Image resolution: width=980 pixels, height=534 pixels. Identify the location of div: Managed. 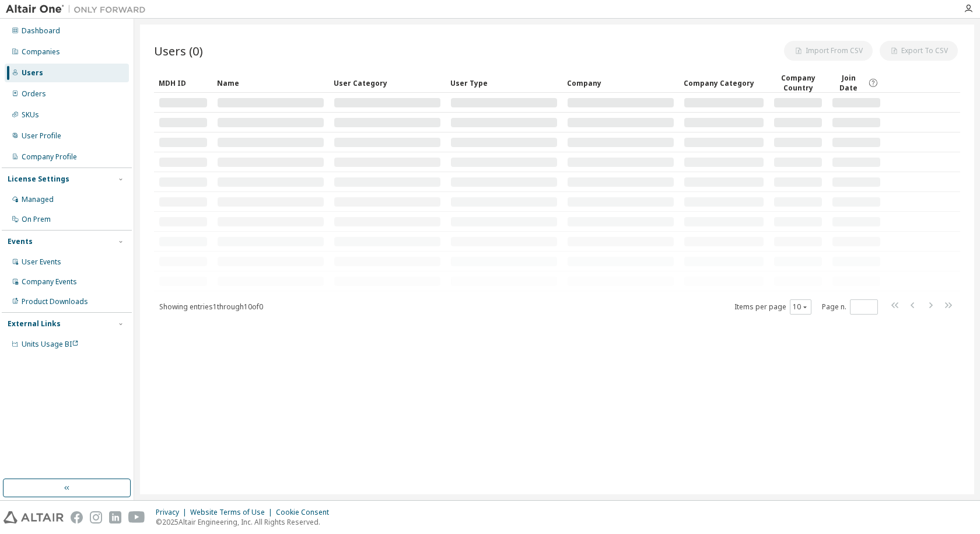
(37, 200).